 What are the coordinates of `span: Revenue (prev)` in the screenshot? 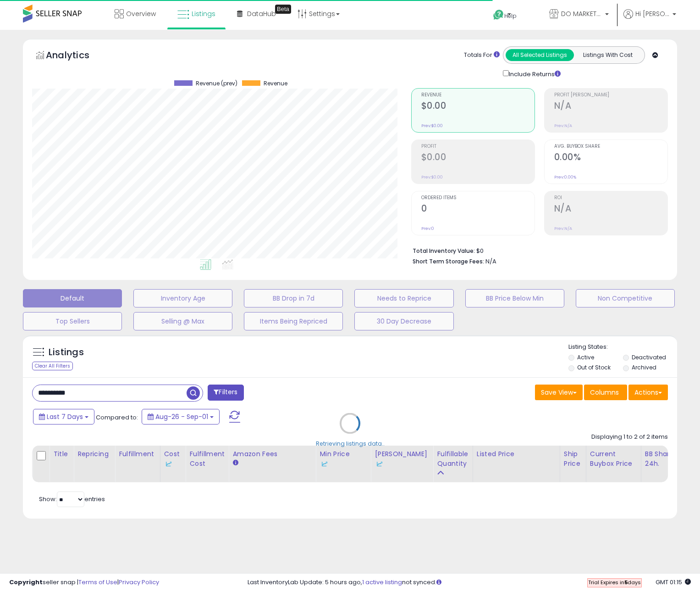 It's located at (217, 84).